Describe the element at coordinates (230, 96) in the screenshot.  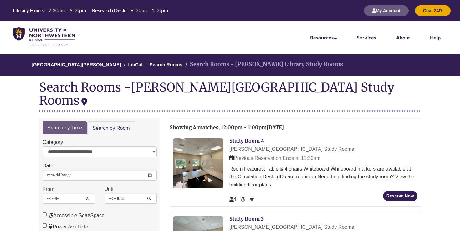
I see `div: Search Rooms -` at that location.